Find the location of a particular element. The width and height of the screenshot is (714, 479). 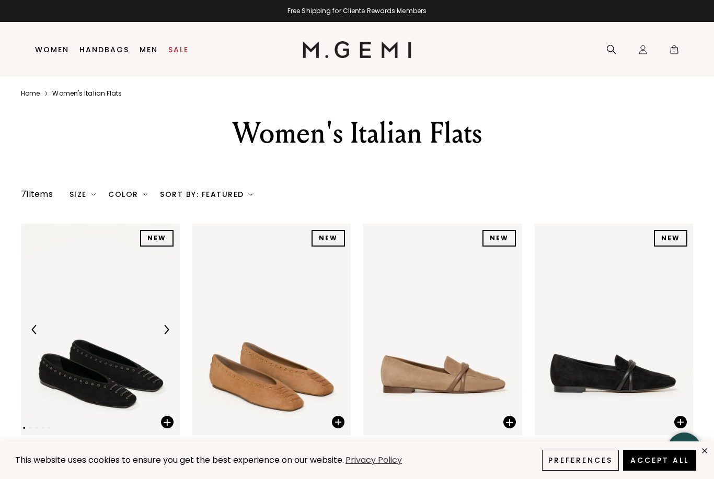

div: 71 items is located at coordinates (37, 194).